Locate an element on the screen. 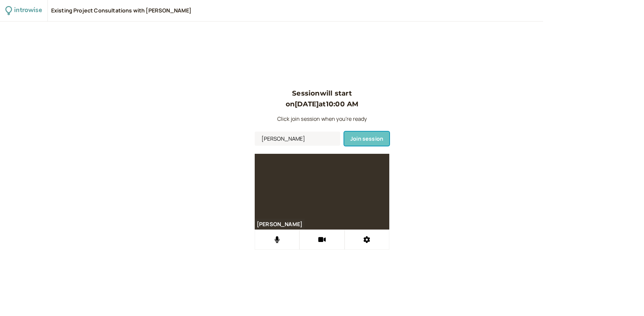  span: Join session is located at coordinates (367, 139).